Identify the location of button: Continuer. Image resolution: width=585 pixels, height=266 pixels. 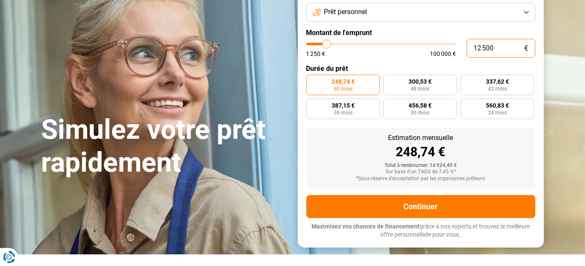
(421, 207).